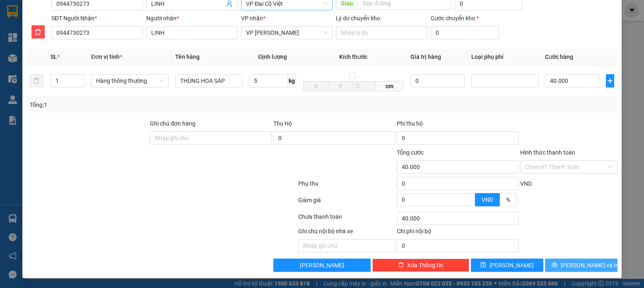 The height and width of the screenshot is (288, 644). What do you see at coordinates (97, 33) in the screenshot?
I see `input: SĐT người nhận` at bounding box center [97, 33].